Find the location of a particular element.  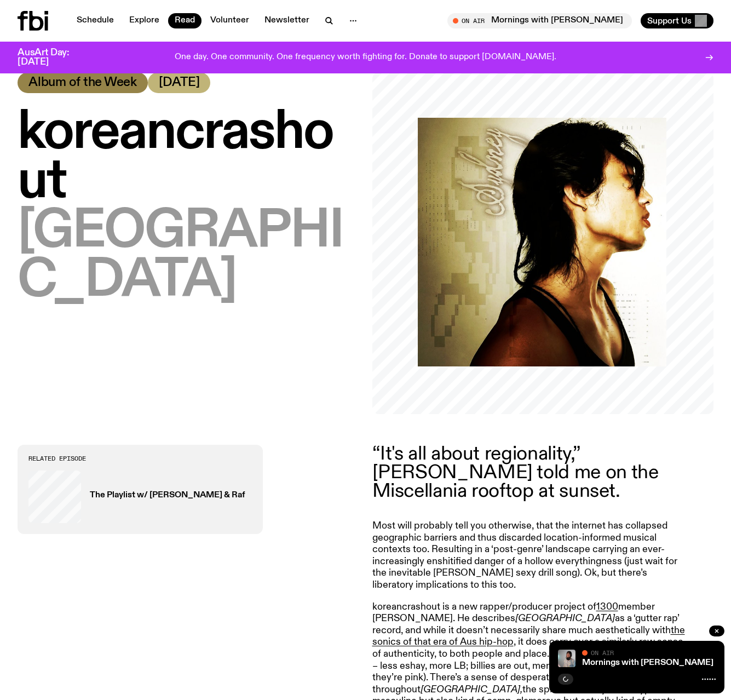

span: Album of the Week is located at coordinates (83, 83).